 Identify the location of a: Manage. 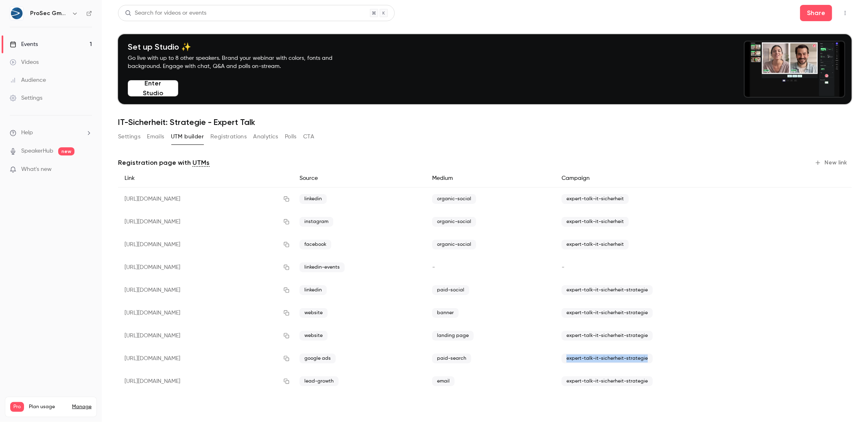
(82, 407).